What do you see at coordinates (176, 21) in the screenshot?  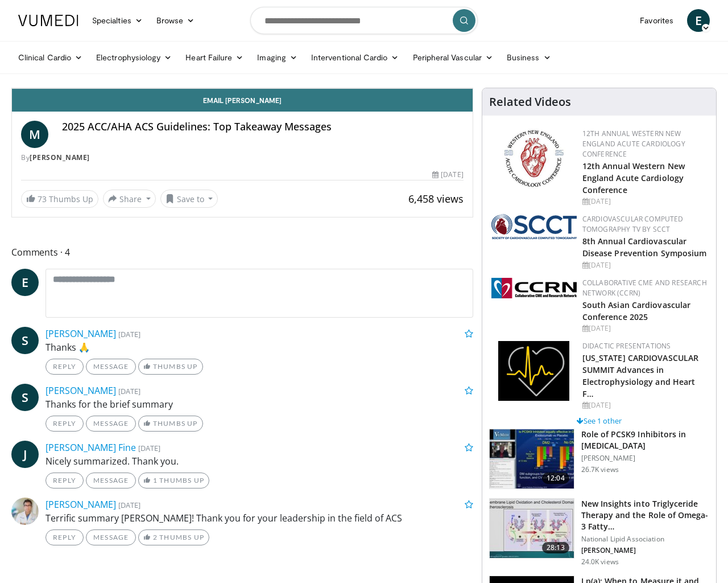 I see `a: Browse` at bounding box center [176, 21].